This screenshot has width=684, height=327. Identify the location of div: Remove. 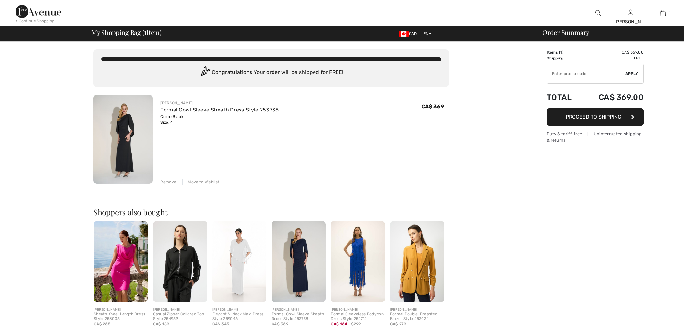
(168, 182).